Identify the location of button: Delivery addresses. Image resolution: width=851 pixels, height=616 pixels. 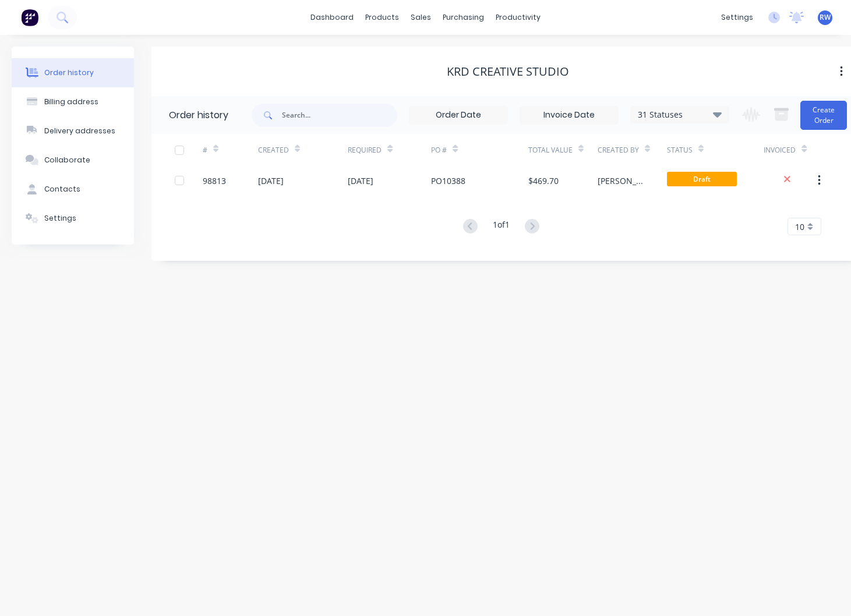
(73, 131).